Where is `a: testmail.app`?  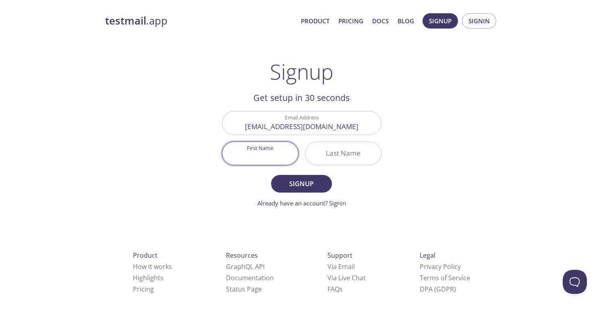
a: testmail.app is located at coordinates (200, 21).